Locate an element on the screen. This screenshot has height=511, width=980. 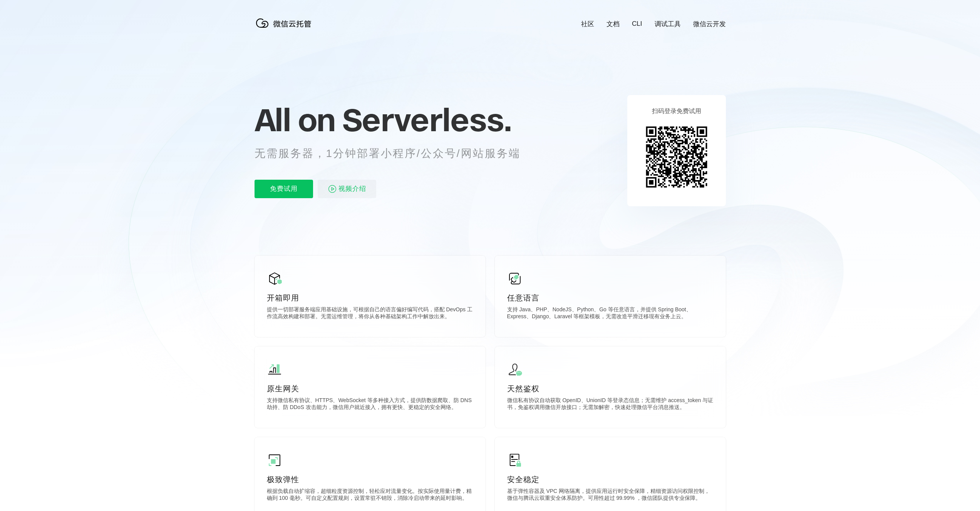
a: CLI is located at coordinates (636, 24).